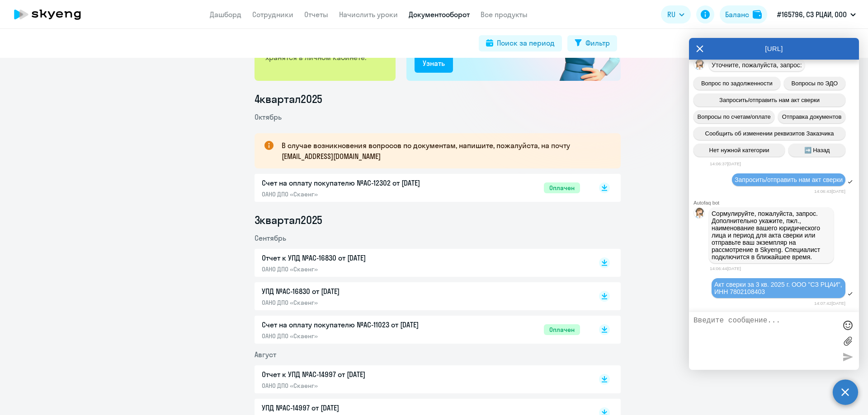 This screenshot has width=868, height=415. What do you see at coordinates (434, 63) in the screenshot?
I see `div: Узнать` at bounding box center [434, 63].